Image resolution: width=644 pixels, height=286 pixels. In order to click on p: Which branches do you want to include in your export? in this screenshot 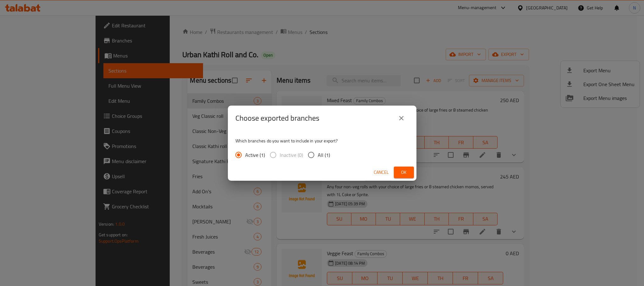, I will do `click(322, 141)`.